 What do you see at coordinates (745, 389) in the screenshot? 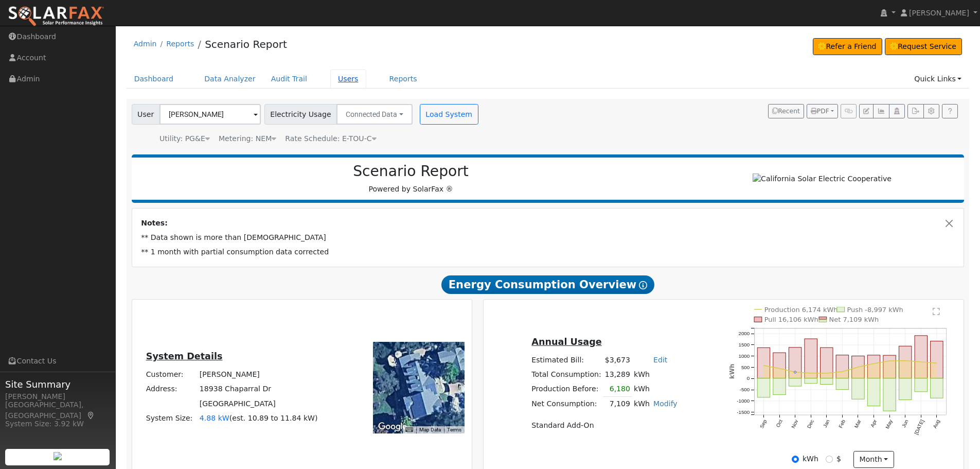
I see `text: -500` at bounding box center [745, 389].